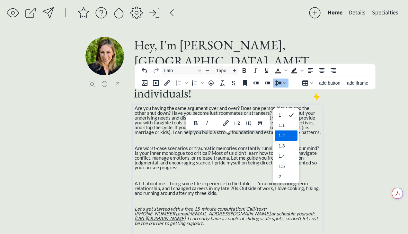 This screenshot has width=408, height=234. Describe the element at coordinates (266, 71) in the screenshot. I see `button: Underline` at that location.